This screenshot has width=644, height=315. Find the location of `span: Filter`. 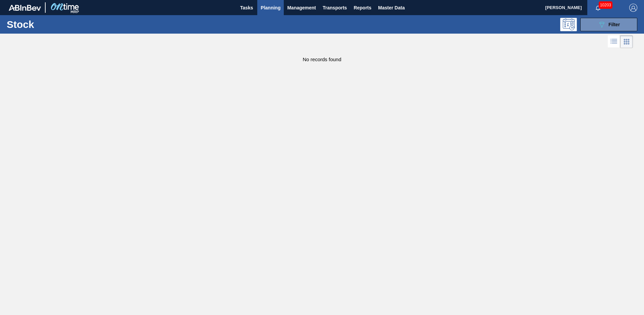

span: Filter is located at coordinates (614, 24).